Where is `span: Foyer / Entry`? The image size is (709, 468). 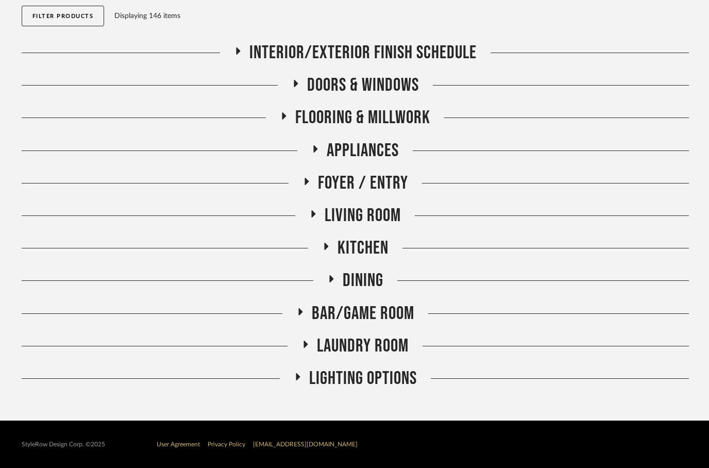
span: Foyer / Entry is located at coordinates (363, 183).